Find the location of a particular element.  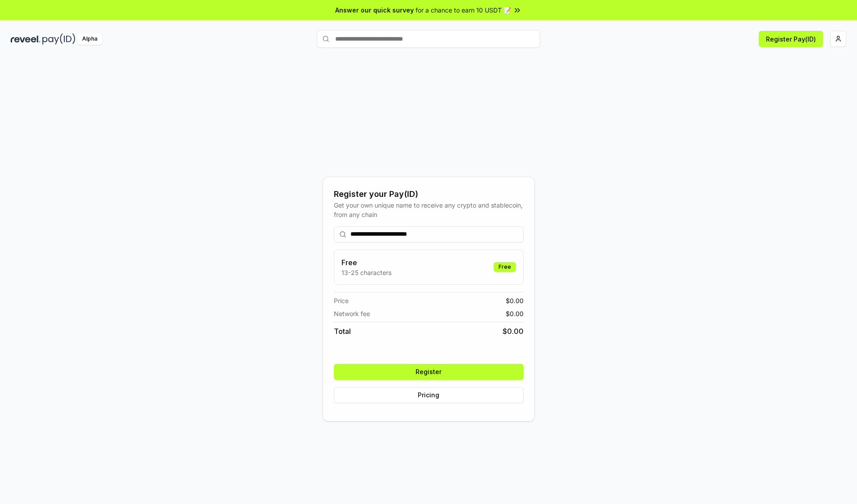

div: Alpha is located at coordinates (90, 39).